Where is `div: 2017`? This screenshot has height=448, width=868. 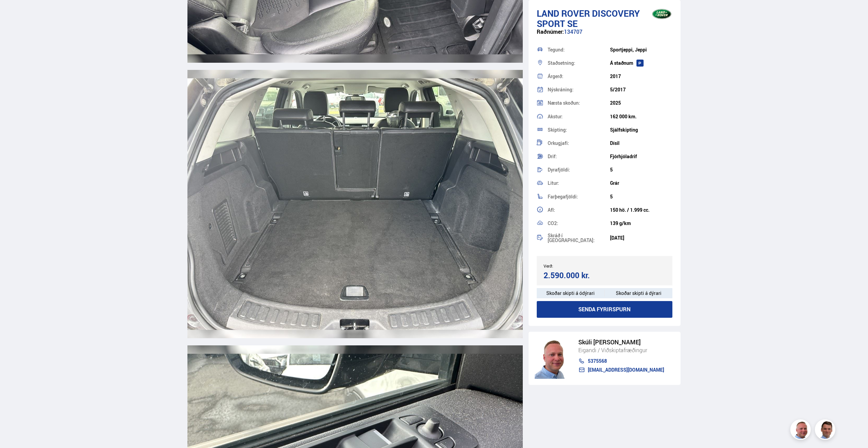 div: 2017 is located at coordinates (641, 77).